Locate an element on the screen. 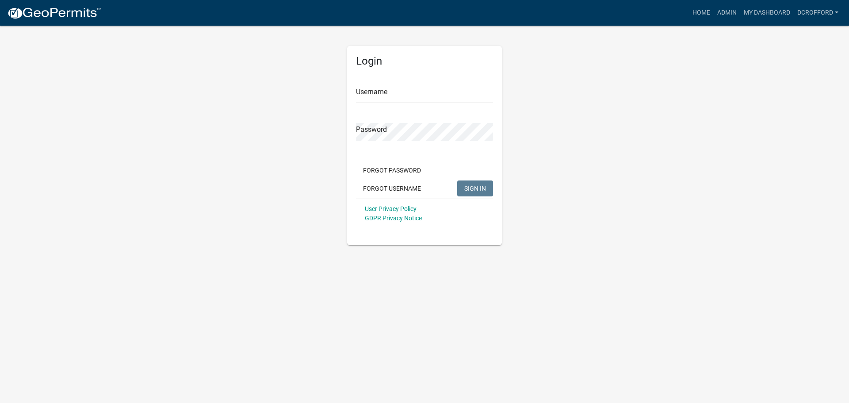  button: Forgot Username is located at coordinates (392, 188).